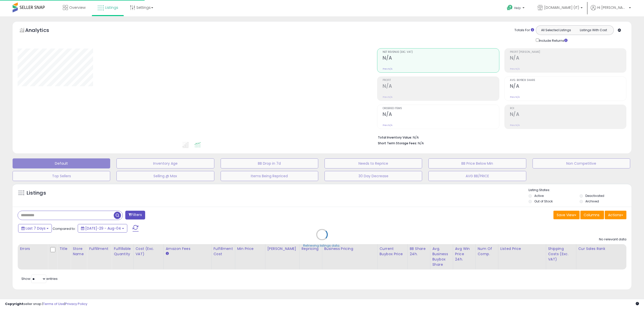  What do you see at coordinates (270, 163) in the screenshot?
I see `button: BB Drop in 7d` at bounding box center [270, 163].